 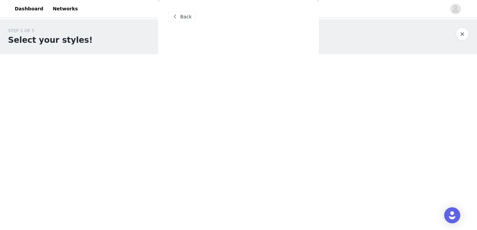 I want to click on div: avatar, so click(x=455, y=9).